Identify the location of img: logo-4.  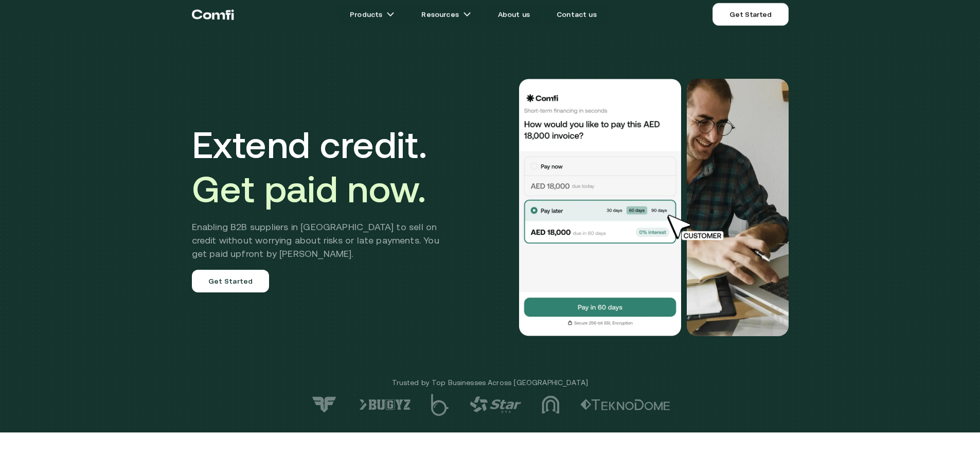
(495, 404).